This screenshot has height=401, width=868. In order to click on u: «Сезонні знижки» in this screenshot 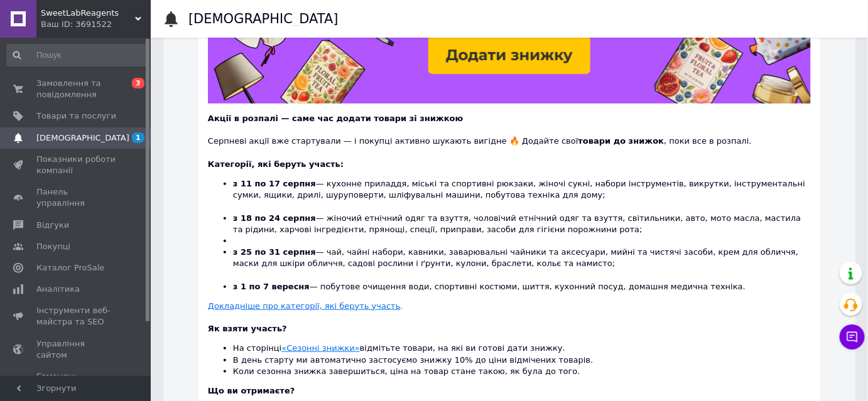, I will do `click(320, 348)`.